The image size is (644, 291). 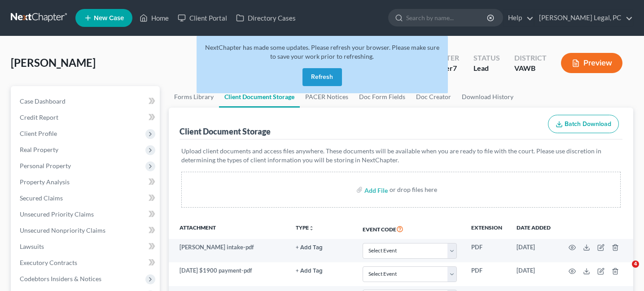 I want to click on span: Client Profile, so click(x=38, y=133).